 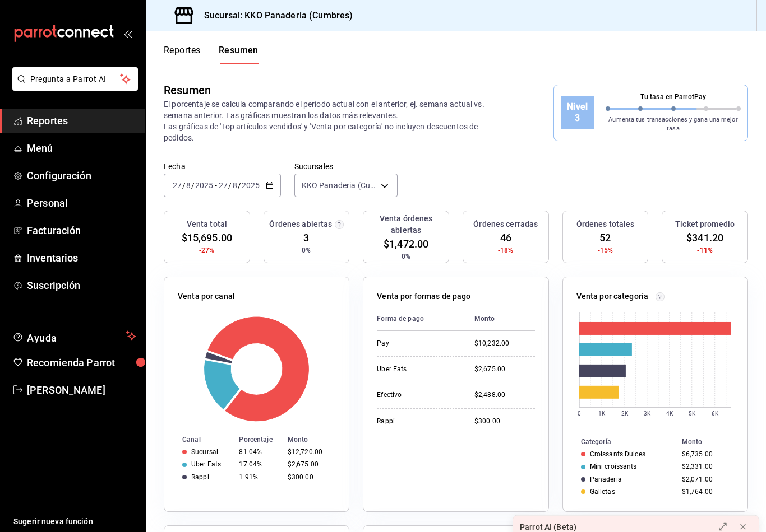 What do you see at coordinates (705, 224) in the screenshot?
I see `h3: Ticket promedio` at bounding box center [705, 224].